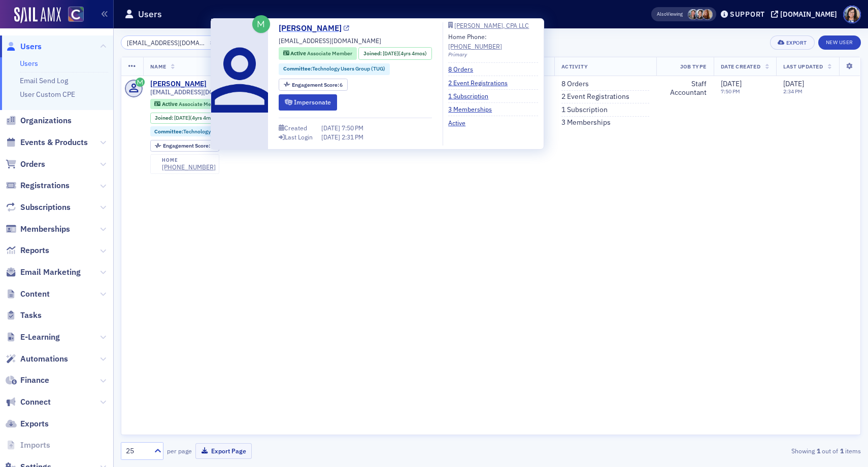  What do you see at coordinates (50, 272) in the screenshot?
I see `span: Email Marketing` at bounding box center [50, 272].